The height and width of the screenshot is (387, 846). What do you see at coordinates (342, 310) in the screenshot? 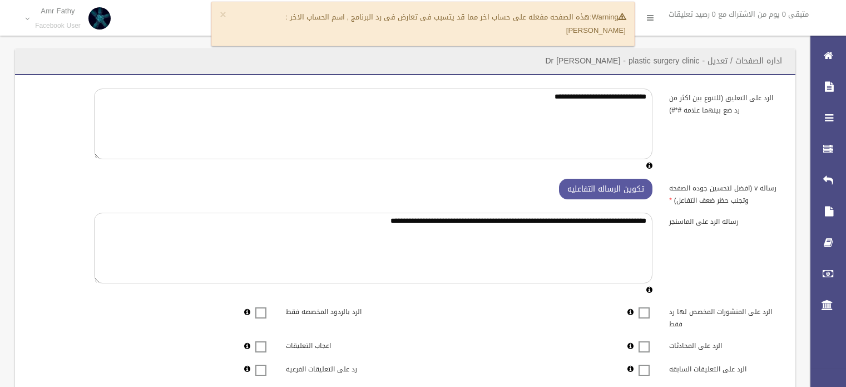
I see `label: الرد بالردود المخصصه فقط` at bounding box center [342, 310].